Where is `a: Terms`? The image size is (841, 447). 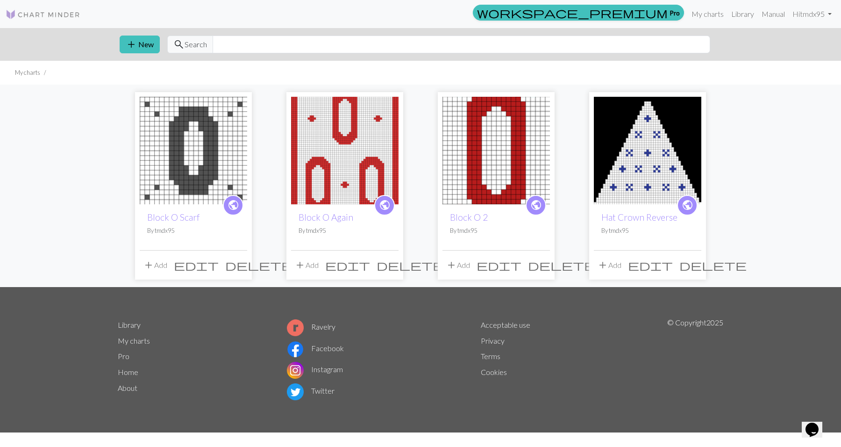
a: Terms is located at coordinates (491, 356).